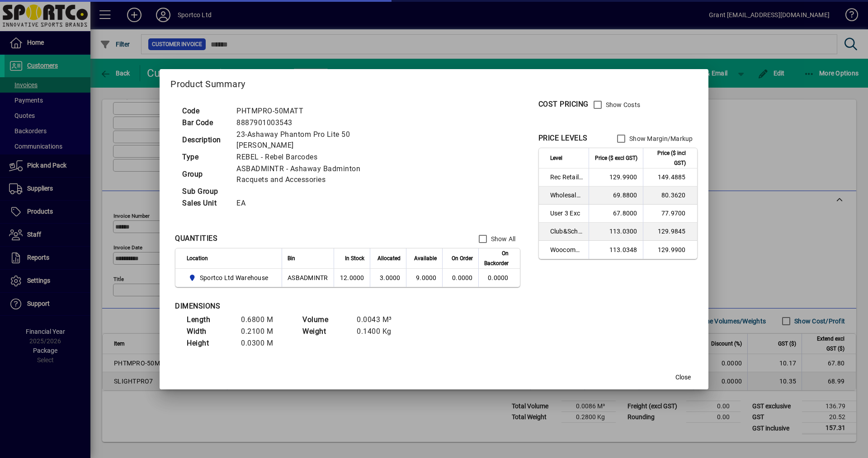 The width and height of the screenshot is (868, 458). I want to click on span: Rec Retail Inc, so click(566, 177).